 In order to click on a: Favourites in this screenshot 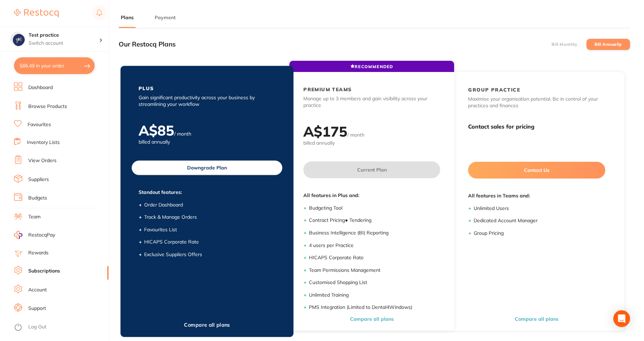, I will do `click(39, 124)`.